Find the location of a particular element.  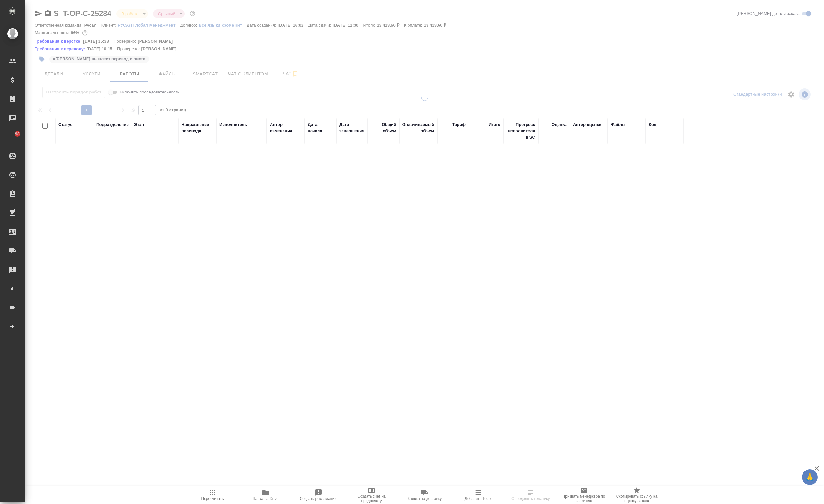

div: Дата завершения is located at coordinates (352, 128).